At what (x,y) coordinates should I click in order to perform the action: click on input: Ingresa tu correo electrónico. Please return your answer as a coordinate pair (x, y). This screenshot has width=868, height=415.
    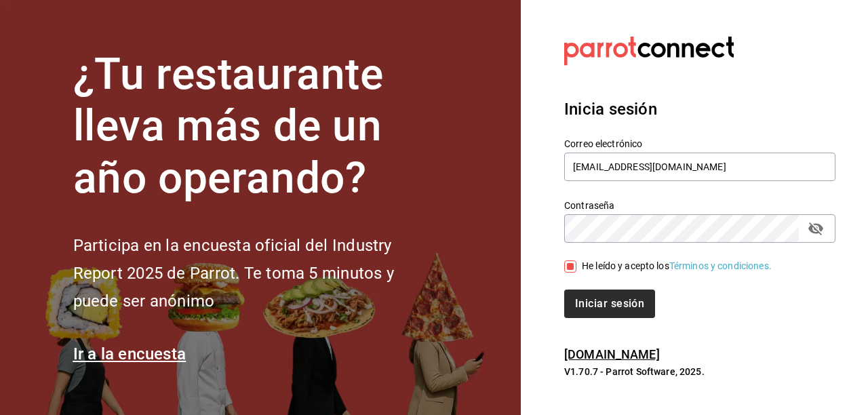
    Looking at the image, I should click on (700, 167).